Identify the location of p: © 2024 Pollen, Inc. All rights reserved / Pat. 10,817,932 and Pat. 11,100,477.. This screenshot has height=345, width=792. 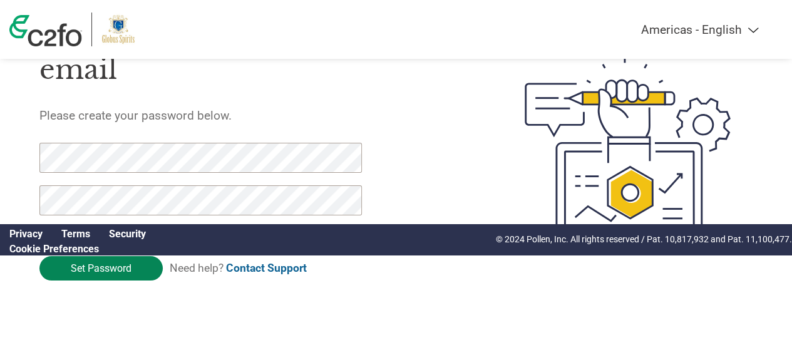
(643, 239).